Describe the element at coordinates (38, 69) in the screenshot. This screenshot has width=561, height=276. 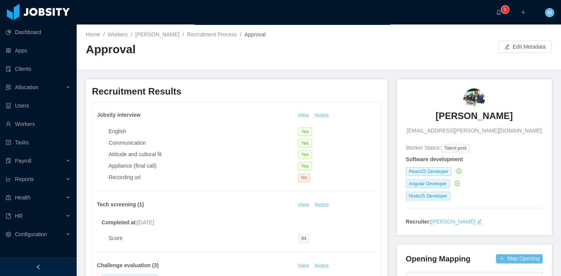
I see `a: icon: auditClients` at that location.